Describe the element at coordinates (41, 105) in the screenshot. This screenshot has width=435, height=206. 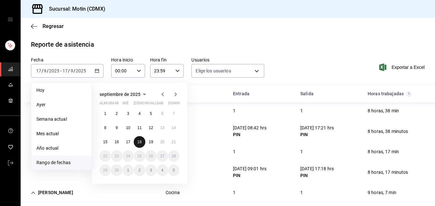
I see `font: Ayer` at that location.